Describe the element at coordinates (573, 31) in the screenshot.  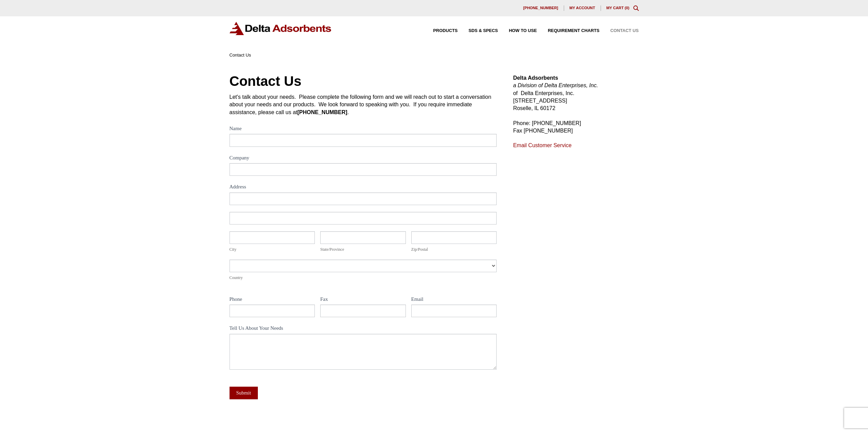
I see `span: Requirement Charts` at that location.